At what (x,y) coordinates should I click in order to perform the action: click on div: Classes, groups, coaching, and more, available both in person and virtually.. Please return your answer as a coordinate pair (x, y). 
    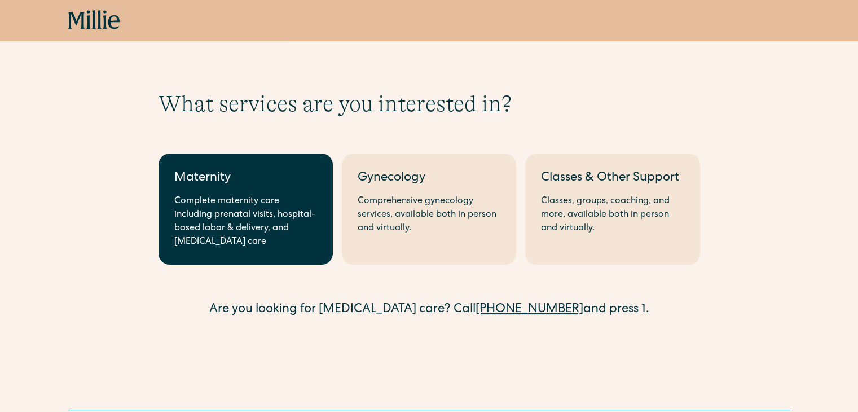
    Looking at the image, I should click on (612, 215).